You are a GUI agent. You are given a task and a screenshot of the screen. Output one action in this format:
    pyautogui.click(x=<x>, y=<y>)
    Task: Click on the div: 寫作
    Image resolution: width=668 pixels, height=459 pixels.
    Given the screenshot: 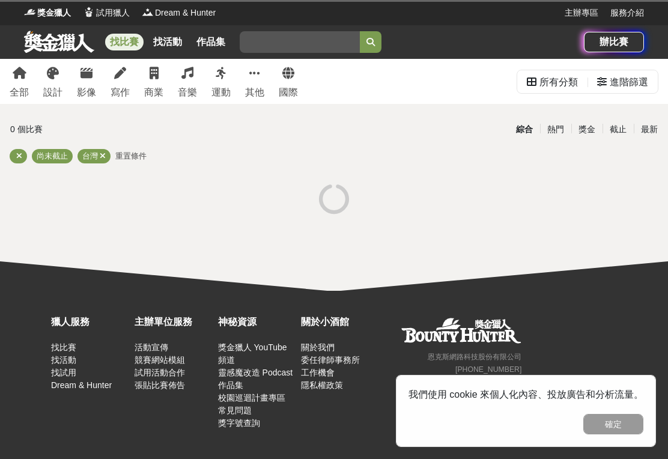 What is the action you would take?
    pyautogui.click(x=120, y=93)
    